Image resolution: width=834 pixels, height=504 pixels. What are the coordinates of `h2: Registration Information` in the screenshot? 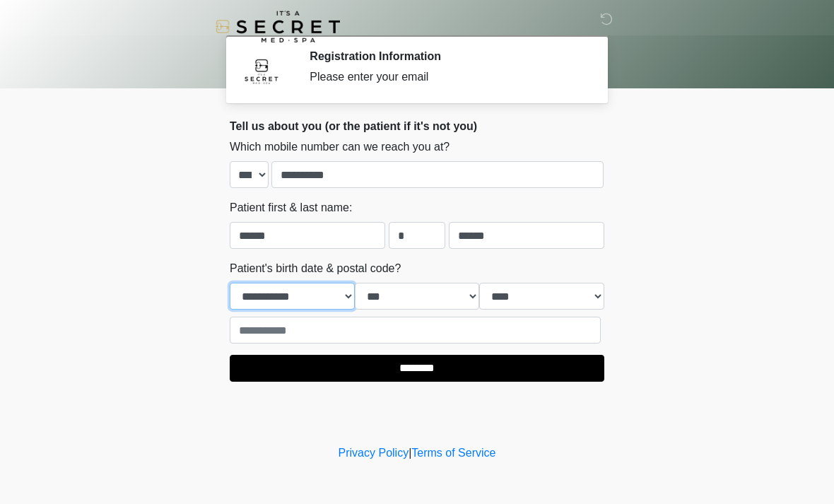 It's located at (446, 56).